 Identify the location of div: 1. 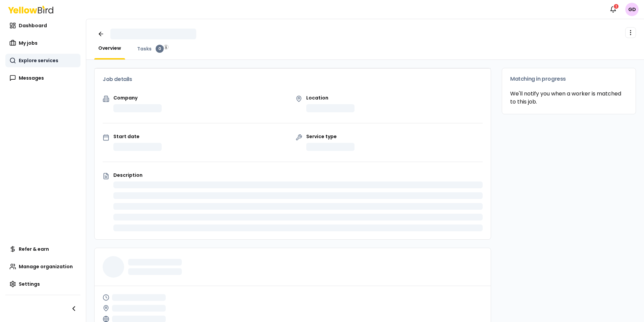
(616, 6).